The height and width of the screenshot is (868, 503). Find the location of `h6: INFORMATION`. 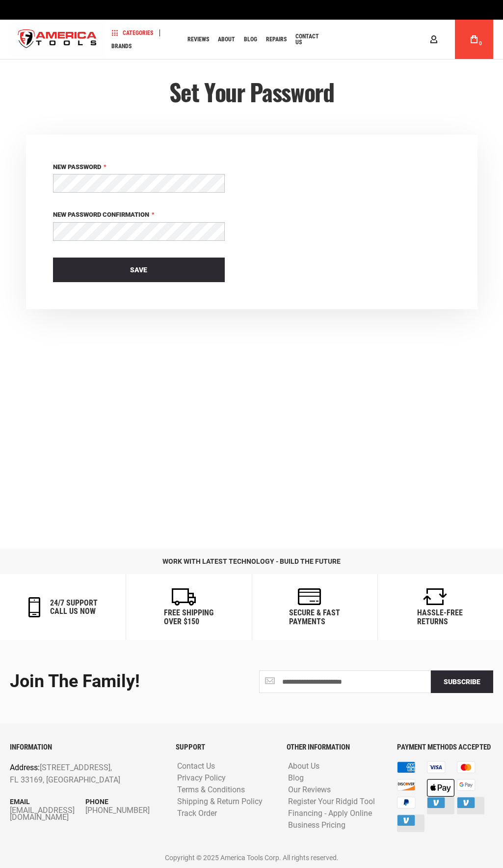

h6: INFORMATION is located at coordinates (85, 747).